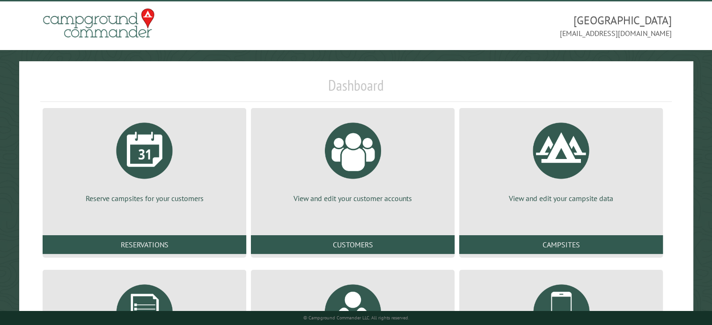  I want to click on a: View and edit your customer accounts, so click(352, 160).